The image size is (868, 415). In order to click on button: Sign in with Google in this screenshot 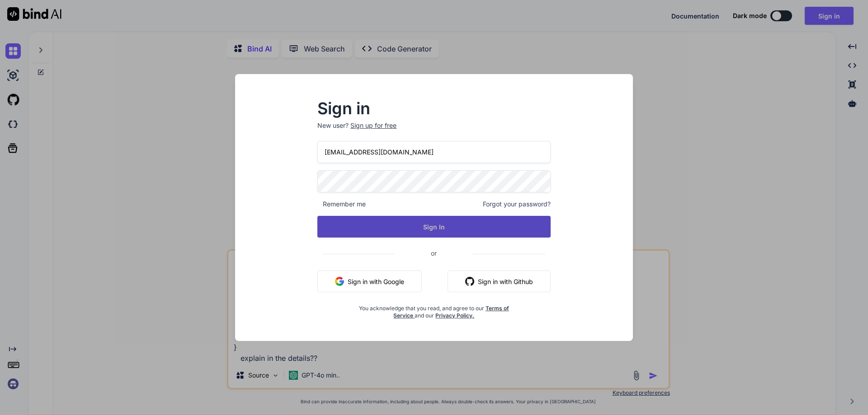, I will do `click(369, 281)`.